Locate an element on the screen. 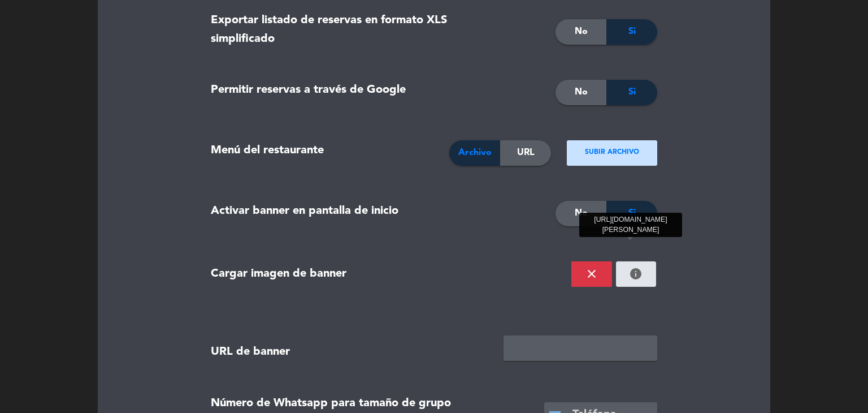 The width and height of the screenshot is (868, 413). strong: Cargar imagen de banner is located at coordinates (278, 273).